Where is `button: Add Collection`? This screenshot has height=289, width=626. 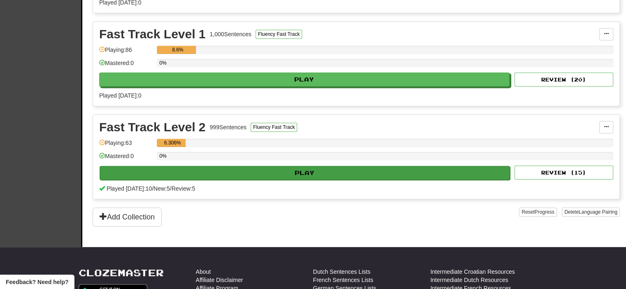 button: Add Collection is located at coordinates (127, 217).